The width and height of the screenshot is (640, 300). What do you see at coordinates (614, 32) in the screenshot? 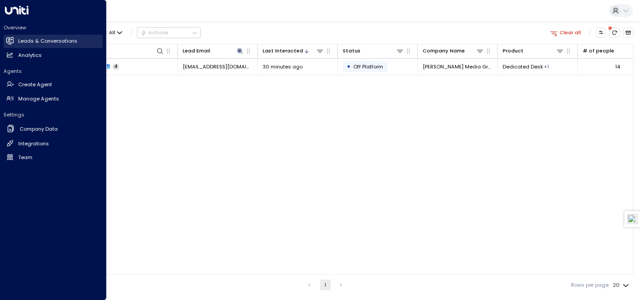
I see `span: There are new threads available. Refresh the grid to view the latest updates.` at bounding box center [614, 32].